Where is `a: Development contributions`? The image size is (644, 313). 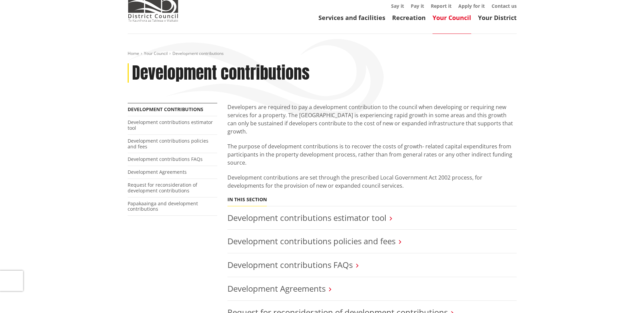 a: Development contributions is located at coordinates (165, 109).